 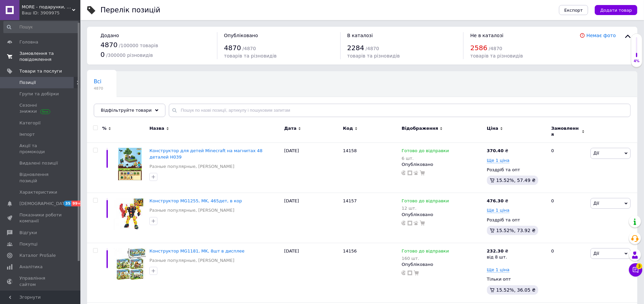 I want to click on a: Конструктор для детей Minecraft на магнитах 48 деталей Н039, so click(x=206, y=154).